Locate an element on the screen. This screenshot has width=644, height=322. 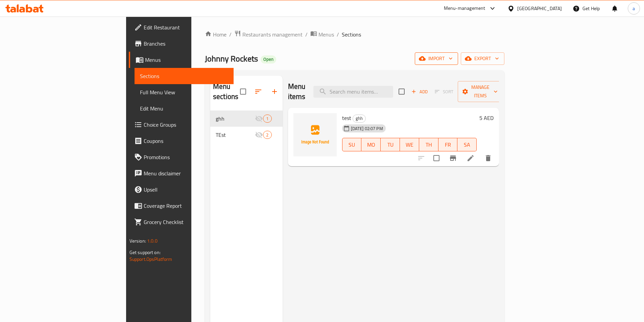
span: Johnny Rockets is located at coordinates (231, 58).